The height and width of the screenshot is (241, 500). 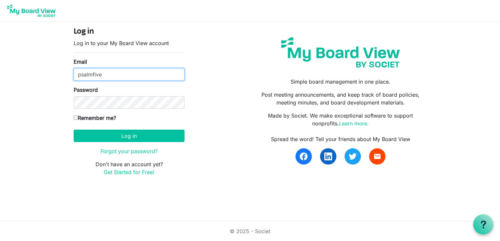 I want to click on label: Remember me?, so click(x=95, y=118).